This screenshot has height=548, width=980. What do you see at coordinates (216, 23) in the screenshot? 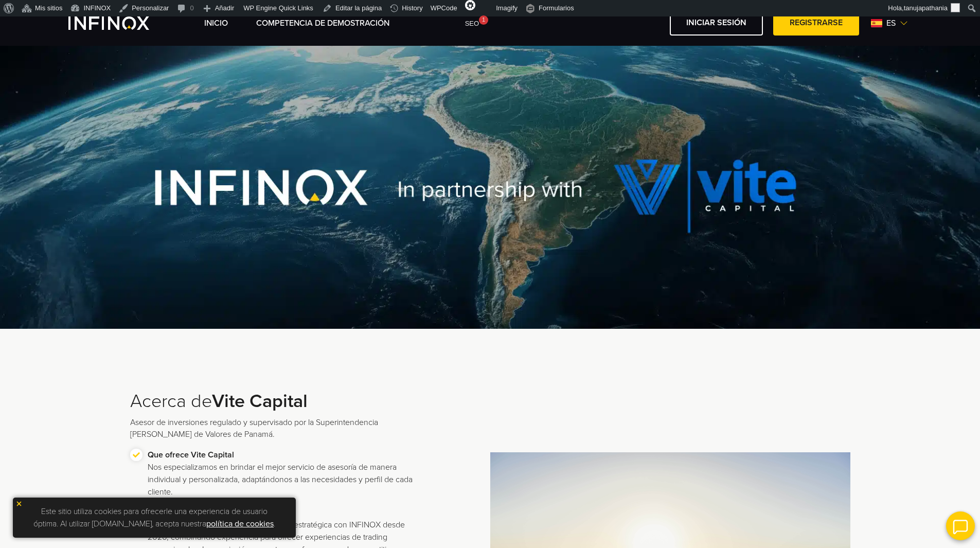
I see `a: INICIO` at bounding box center [216, 23].